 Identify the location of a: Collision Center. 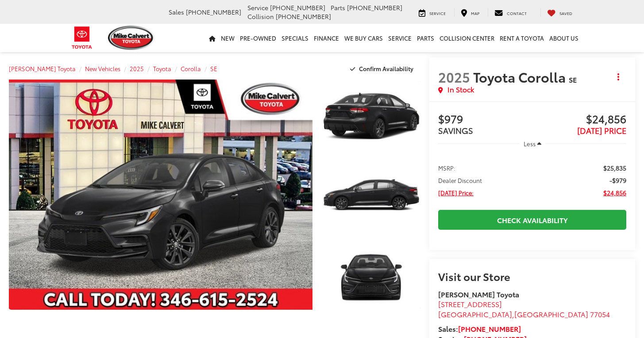
(467, 38).